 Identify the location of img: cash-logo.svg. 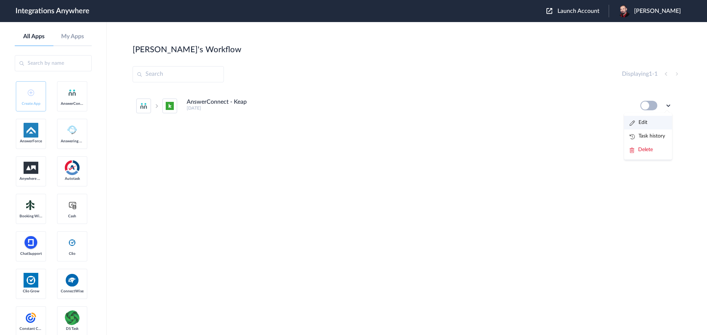
(72, 205).